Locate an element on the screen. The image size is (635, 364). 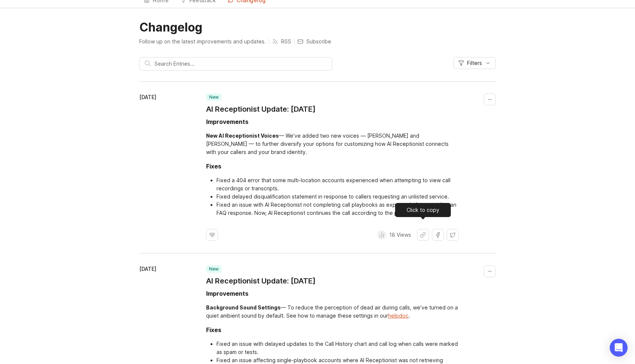
input: Search Entries... is located at coordinates (241, 64).